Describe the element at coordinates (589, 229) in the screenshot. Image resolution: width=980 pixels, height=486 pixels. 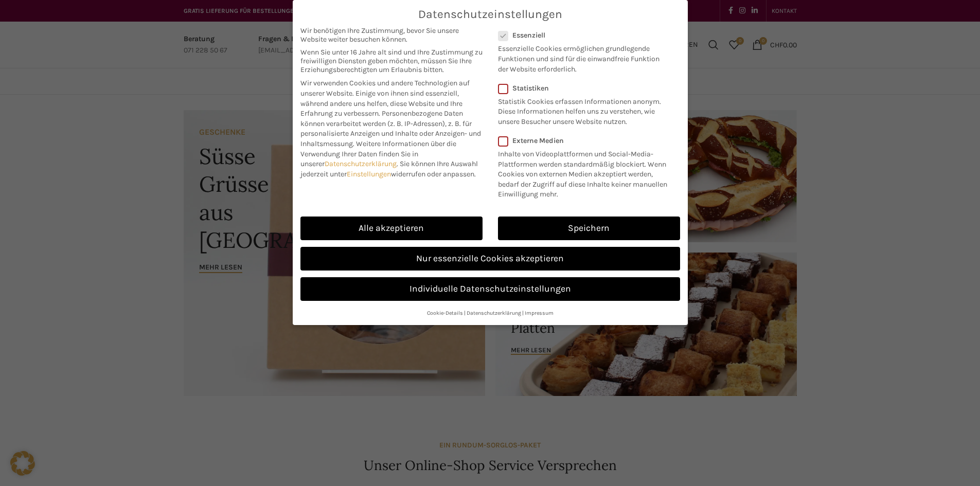
I see `a: Speichern` at that location.